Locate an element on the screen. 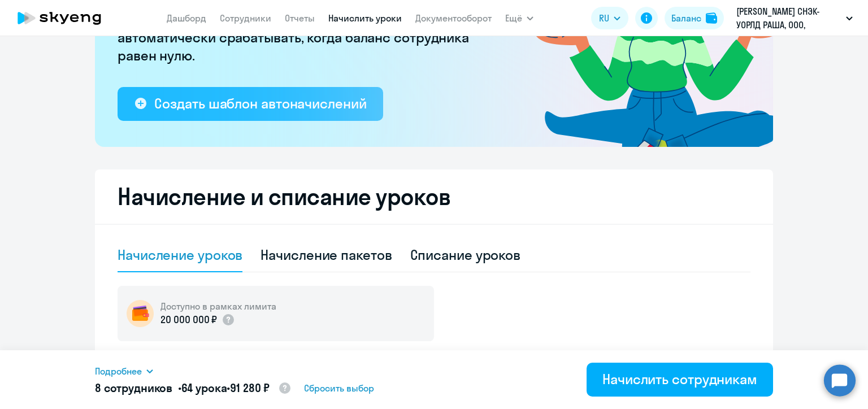 The width and height of the screenshot is (868, 409). a: Дашборд is located at coordinates (187, 18).